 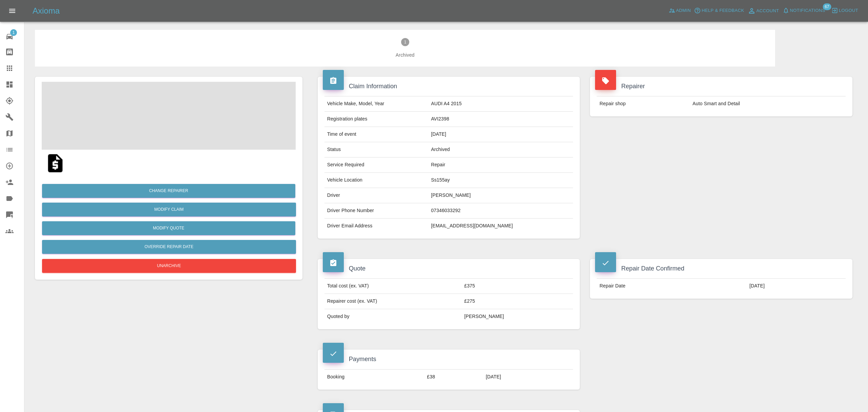 What do you see at coordinates (517, 301) in the screenshot?
I see `td: £275` at bounding box center [517, 301].